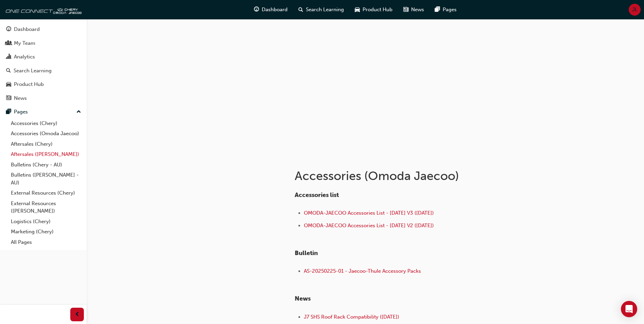 The height and width of the screenshot is (324, 644). I want to click on a: Marketing (Chery), so click(46, 231).